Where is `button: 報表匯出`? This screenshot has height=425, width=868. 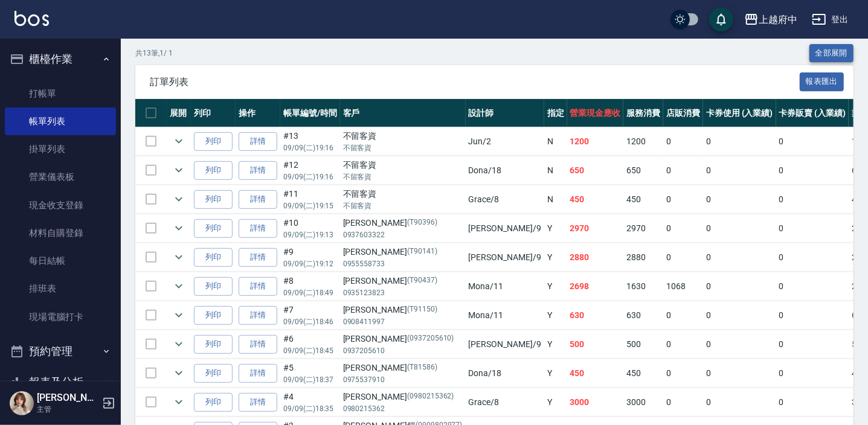
button: 報表匯出 is located at coordinates (823, 82).